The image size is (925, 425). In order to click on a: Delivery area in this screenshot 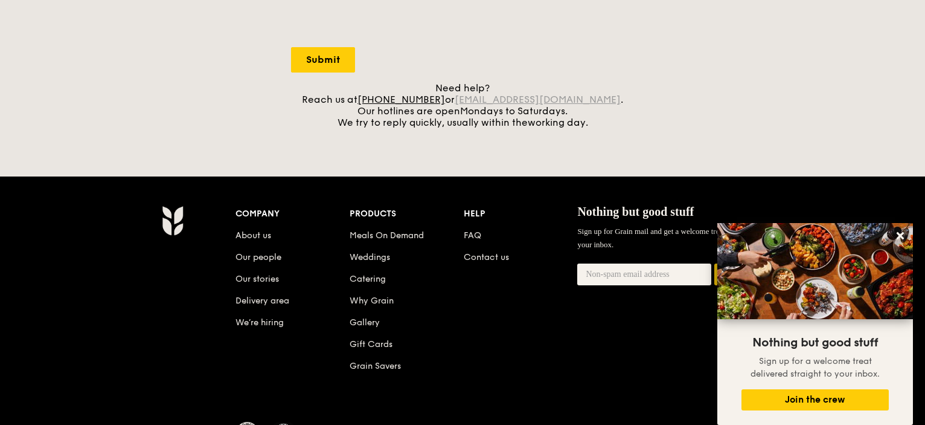, I will do `click(262, 300)`.